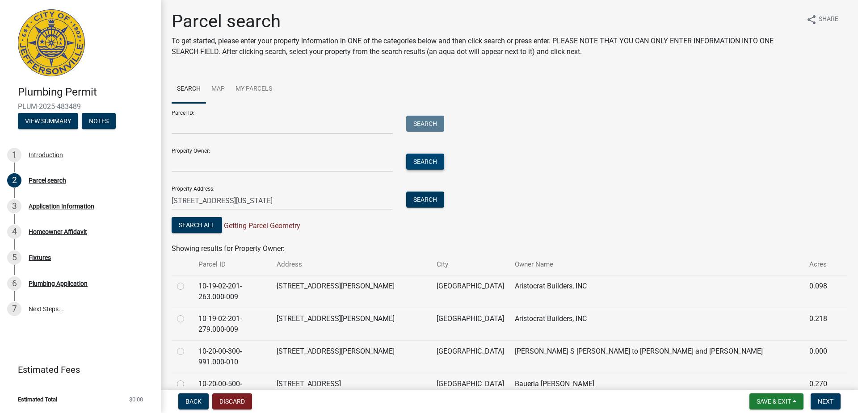  Describe the element at coordinates (136, 399) in the screenshot. I see `span: $0.00` at that location.